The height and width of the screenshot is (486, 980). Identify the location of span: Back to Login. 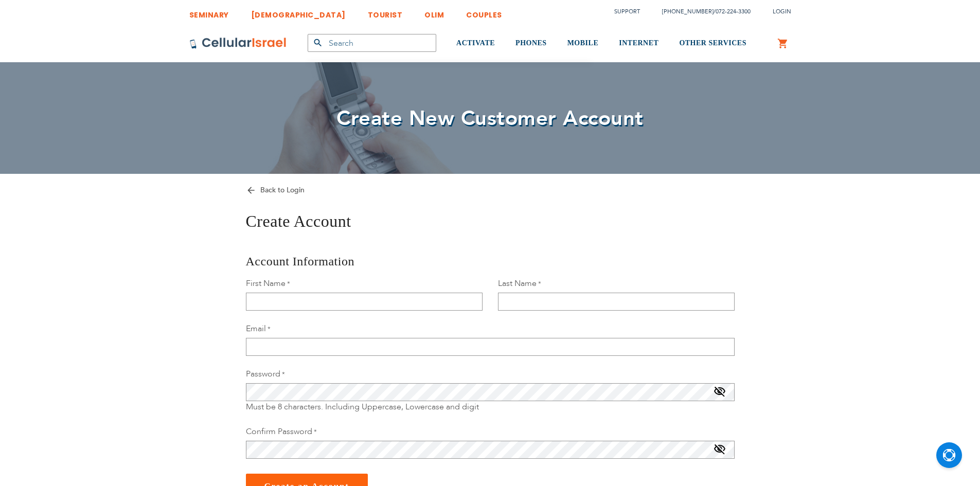
(282, 190).